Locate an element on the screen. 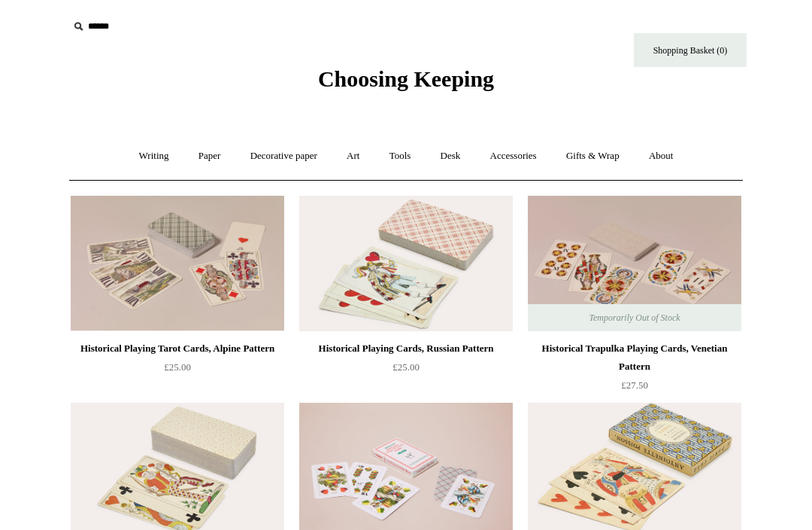 The image size is (812, 530). div: Historical Playing Tarot Cards, Alpine Pattern is located at coordinates (178, 348).